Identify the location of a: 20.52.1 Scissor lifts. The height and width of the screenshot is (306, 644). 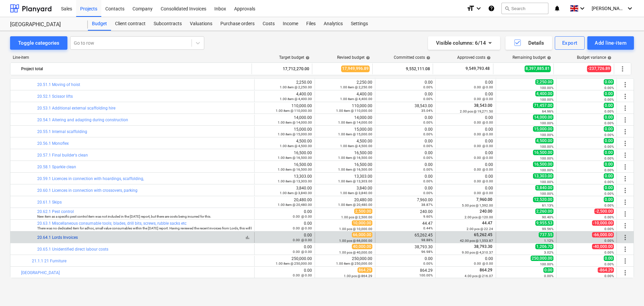
(55, 97).